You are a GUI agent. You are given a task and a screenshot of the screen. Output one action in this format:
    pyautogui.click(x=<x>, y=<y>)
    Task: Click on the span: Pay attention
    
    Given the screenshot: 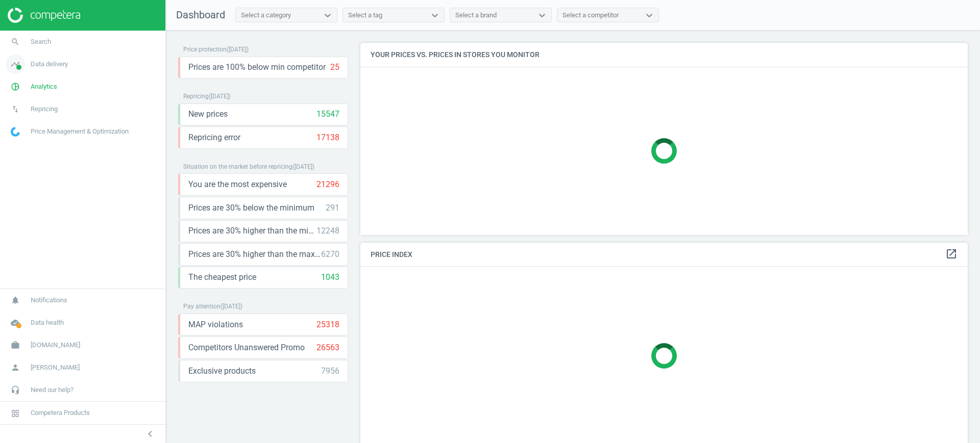 What is the action you would take?
    pyautogui.click(x=201, y=307)
    